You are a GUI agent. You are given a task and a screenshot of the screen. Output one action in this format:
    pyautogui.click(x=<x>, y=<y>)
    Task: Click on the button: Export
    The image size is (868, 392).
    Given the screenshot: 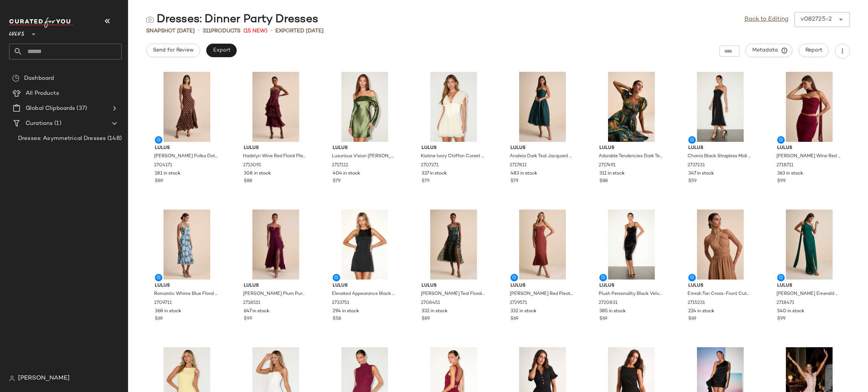 What is the action you would take?
    pyautogui.click(x=222, y=51)
    